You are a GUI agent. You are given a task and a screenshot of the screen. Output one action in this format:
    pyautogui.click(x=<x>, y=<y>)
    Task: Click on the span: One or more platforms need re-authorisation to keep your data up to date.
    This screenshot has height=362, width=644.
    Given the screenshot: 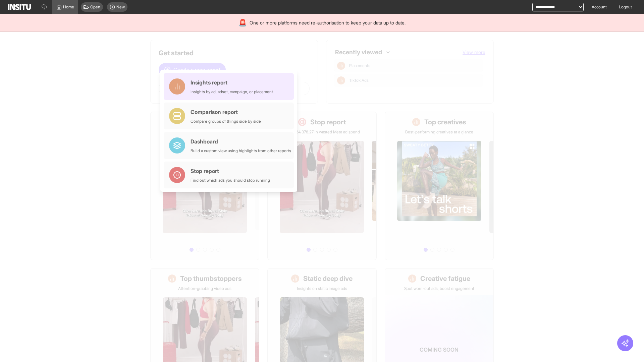 What is the action you would take?
    pyautogui.click(x=328, y=23)
    